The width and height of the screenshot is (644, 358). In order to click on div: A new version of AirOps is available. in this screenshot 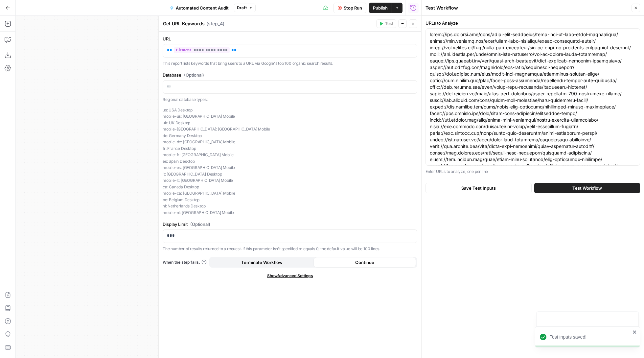, I will do `click(589, 330)`.